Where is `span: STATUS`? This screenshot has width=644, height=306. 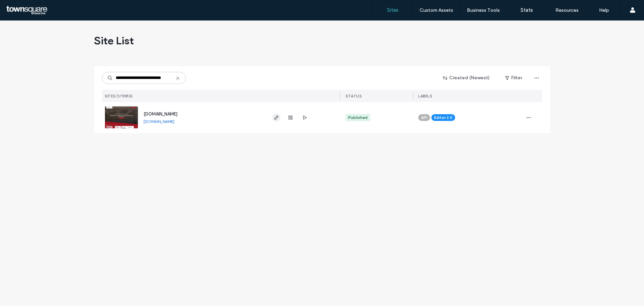
span: STATUS is located at coordinates (354, 96).